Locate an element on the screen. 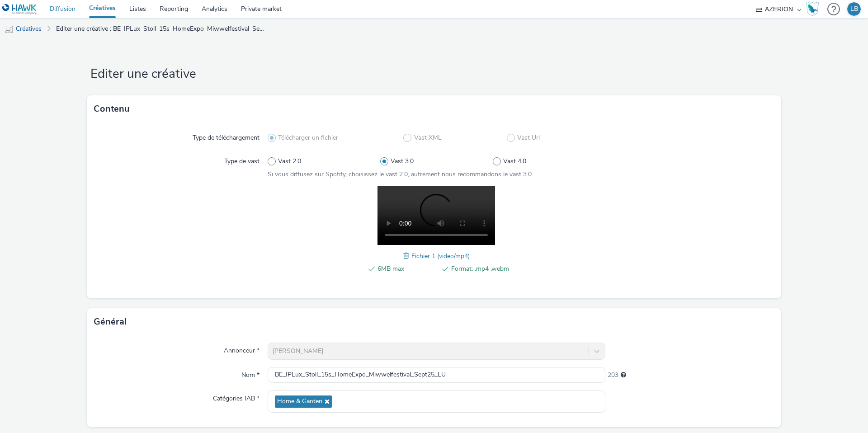 The height and width of the screenshot is (433, 868). span: Vast XML is located at coordinates (428, 138).